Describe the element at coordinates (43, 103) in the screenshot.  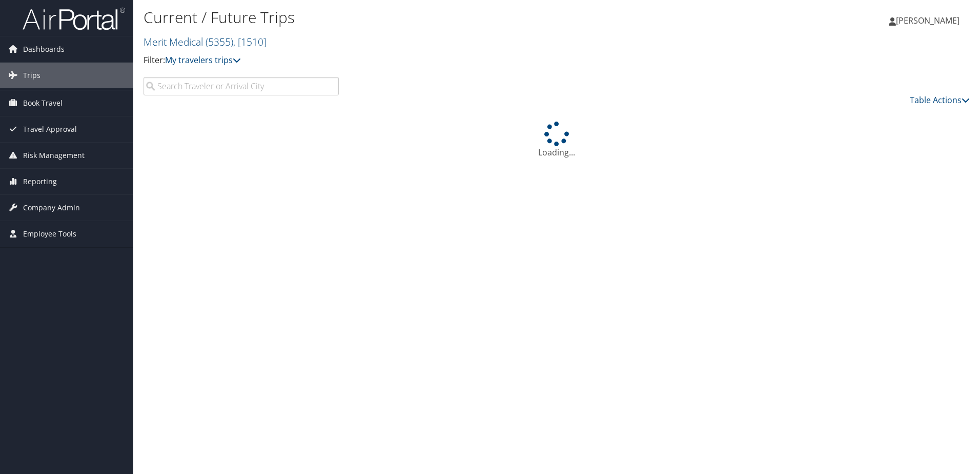
I see `span: Book Travel` at that location.